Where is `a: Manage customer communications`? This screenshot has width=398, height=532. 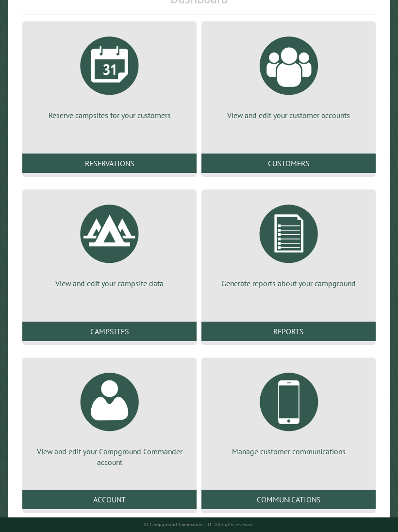 a: Manage customer communications is located at coordinates (289, 411).